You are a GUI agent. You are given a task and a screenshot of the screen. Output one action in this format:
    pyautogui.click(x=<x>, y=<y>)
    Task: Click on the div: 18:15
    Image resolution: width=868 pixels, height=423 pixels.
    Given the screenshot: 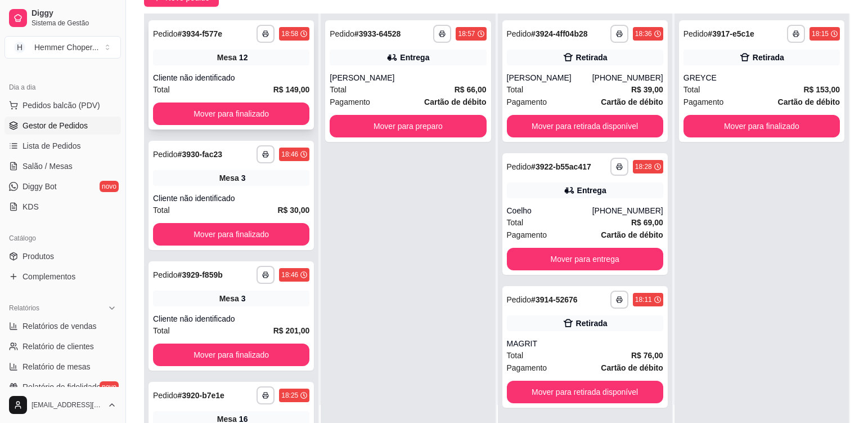 What is the action you would take?
    pyautogui.click(x=820, y=34)
    